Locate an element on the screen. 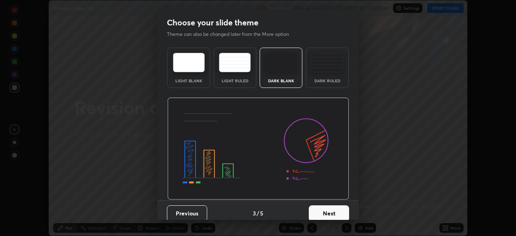 The image size is (516, 236). img: darkTheme.f0cc69e5.svg is located at coordinates (281, 63).